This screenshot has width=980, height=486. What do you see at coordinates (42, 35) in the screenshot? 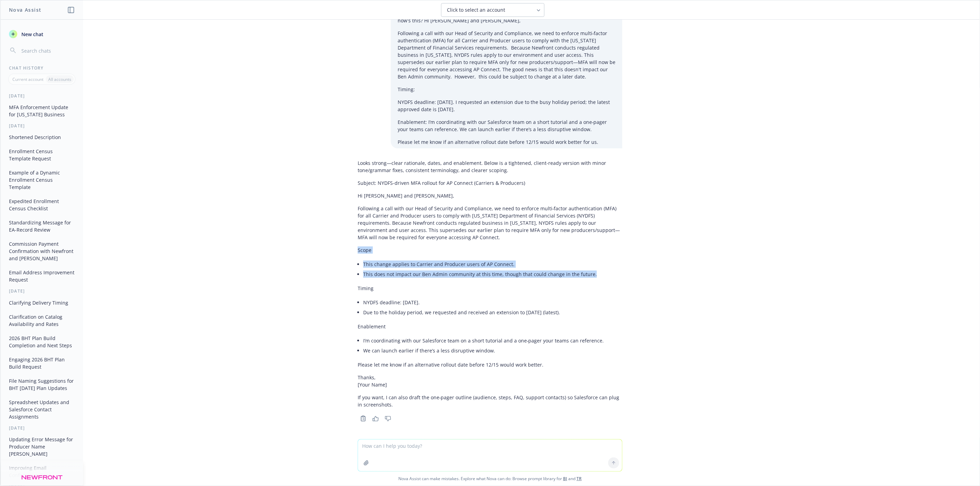
I see `button: New chat` at bounding box center [42, 35].